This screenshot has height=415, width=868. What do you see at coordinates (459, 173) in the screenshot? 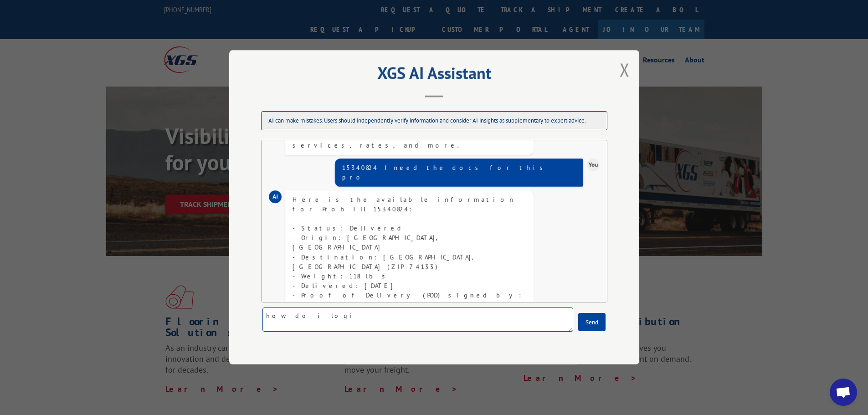
I see `div: 15340824 I need the docs for this pro` at bounding box center [459, 173].